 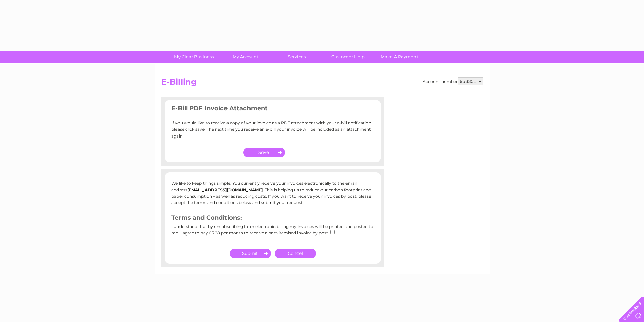 What do you see at coordinates (245, 56) in the screenshot?
I see `a: My Account` at bounding box center [245, 56].